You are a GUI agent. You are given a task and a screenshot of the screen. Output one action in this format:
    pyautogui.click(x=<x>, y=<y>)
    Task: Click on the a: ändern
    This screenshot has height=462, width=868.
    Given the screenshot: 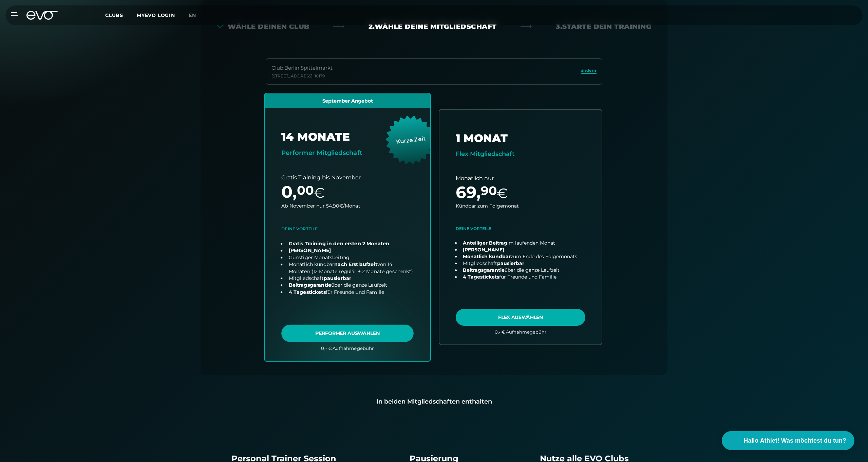 What is the action you would take?
    pyautogui.click(x=589, y=71)
    